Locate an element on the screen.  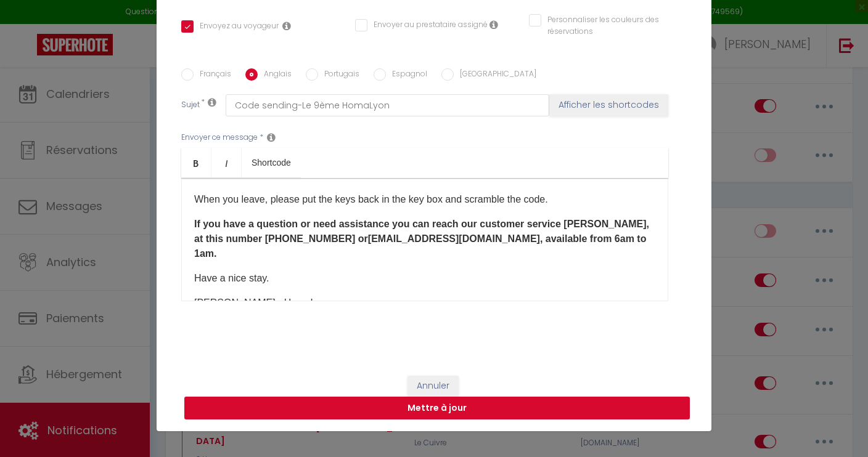
a: Bold is located at coordinates (196, 162).